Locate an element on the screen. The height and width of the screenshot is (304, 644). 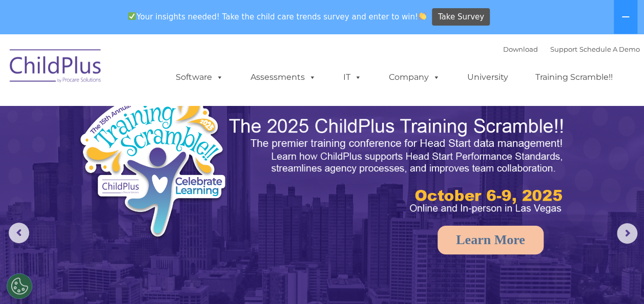
a: Take Survey is located at coordinates (460, 17).